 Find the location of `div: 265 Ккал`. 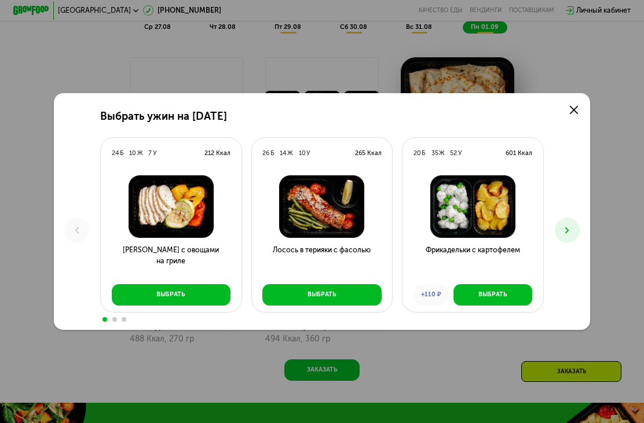

div: 265 Ккал is located at coordinates (368, 153).